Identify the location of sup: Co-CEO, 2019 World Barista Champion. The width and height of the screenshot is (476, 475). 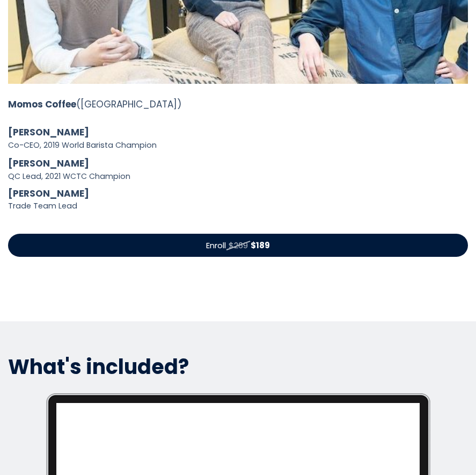
(82, 145).